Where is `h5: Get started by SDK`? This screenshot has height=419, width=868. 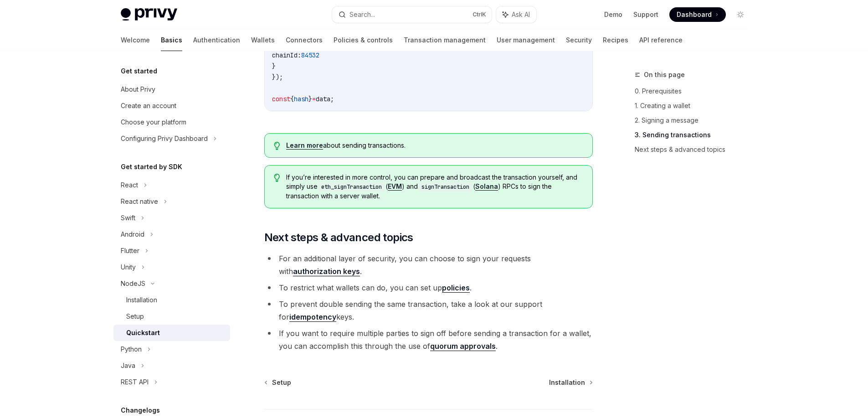 h5: Get started by SDK is located at coordinates (151, 167).